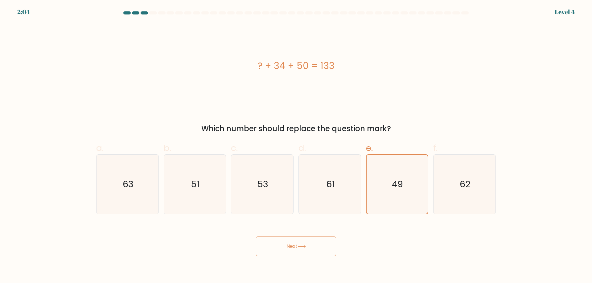 Image resolution: width=592 pixels, height=283 pixels. What do you see at coordinates (263, 184) in the screenshot?
I see `text: 53` at bounding box center [263, 184].